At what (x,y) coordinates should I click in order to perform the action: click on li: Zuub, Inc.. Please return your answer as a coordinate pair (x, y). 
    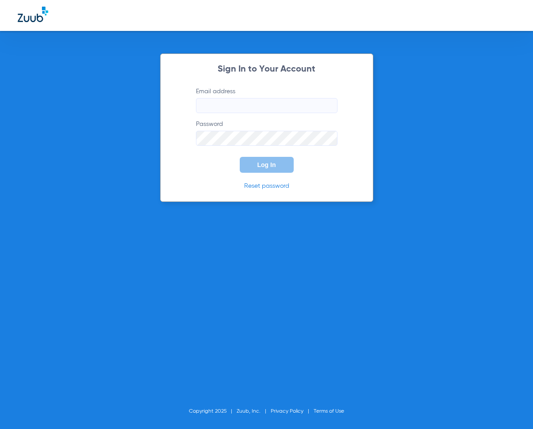
    Looking at the image, I should click on (253, 412).